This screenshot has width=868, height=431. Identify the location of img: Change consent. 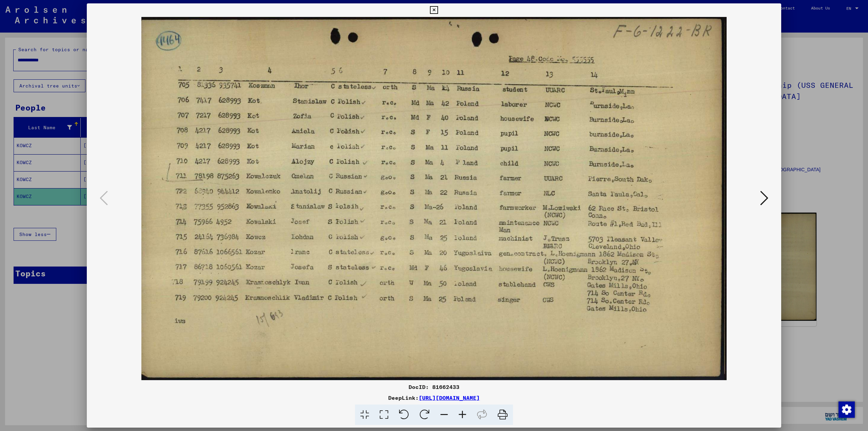
(846, 410).